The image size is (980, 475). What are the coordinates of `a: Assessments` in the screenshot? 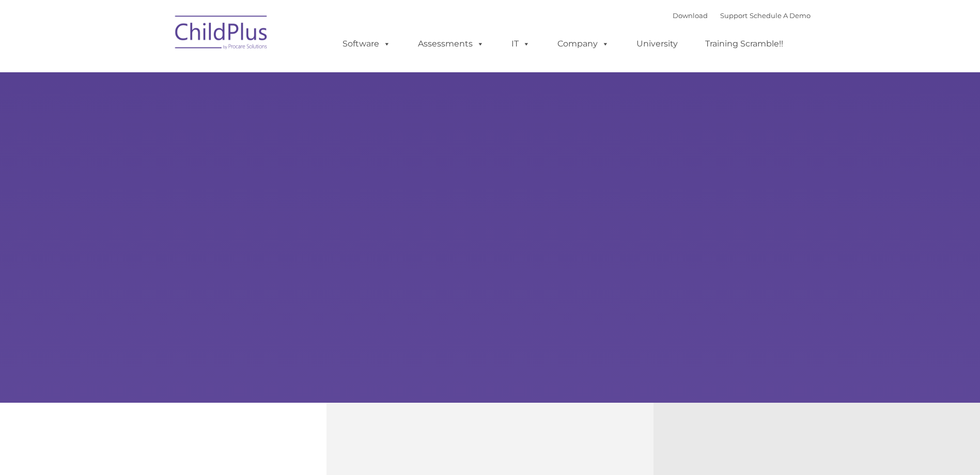 It's located at (451, 44).